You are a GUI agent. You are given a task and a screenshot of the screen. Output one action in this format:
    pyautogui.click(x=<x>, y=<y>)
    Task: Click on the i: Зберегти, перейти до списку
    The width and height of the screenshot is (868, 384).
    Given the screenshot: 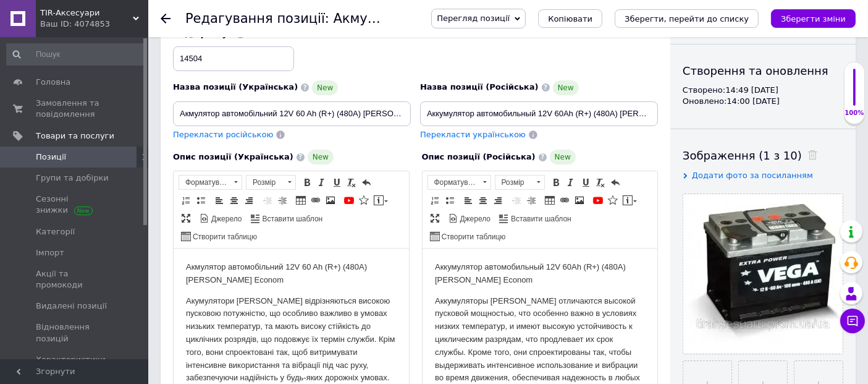 What is the action you would take?
    pyautogui.click(x=686, y=19)
    